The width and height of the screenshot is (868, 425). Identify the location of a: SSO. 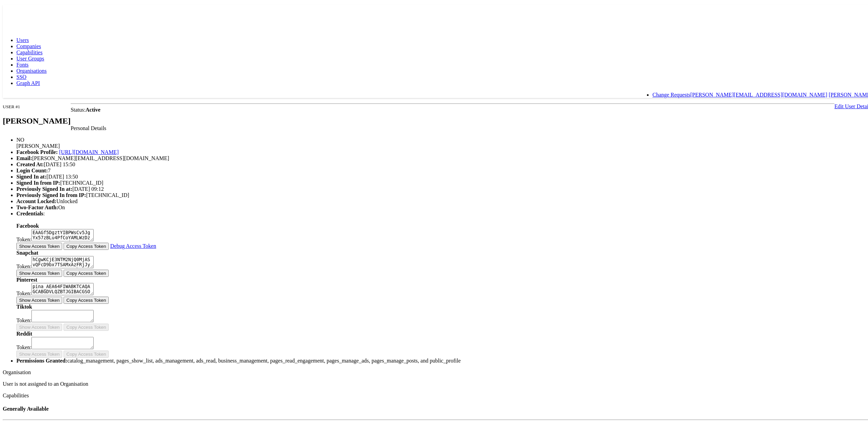
(21, 75).